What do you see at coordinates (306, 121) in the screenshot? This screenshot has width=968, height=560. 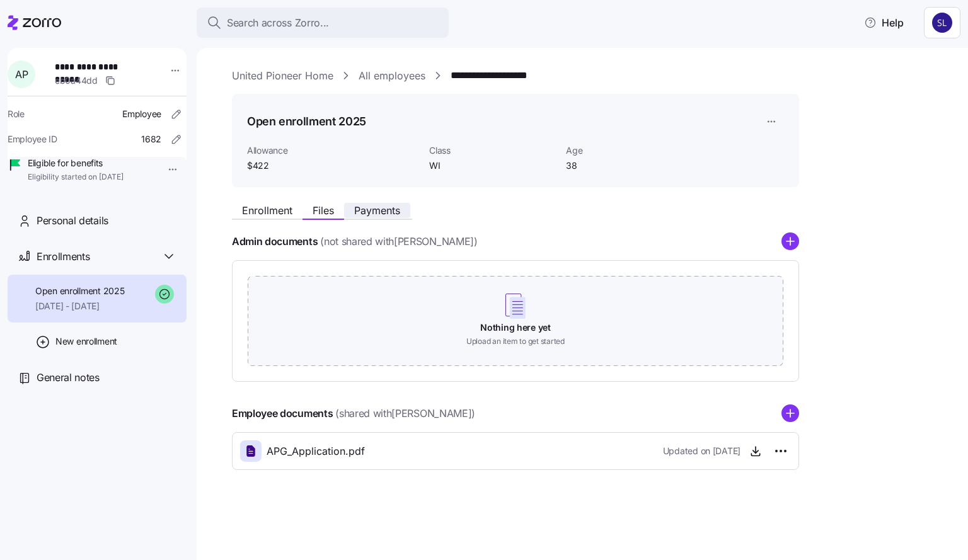 I see `h1: Open enrollment 2025` at bounding box center [306, 121].